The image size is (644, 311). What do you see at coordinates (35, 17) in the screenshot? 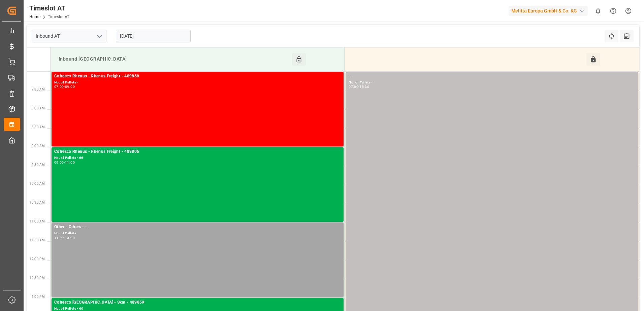
I see `a: Home` at bounding box center [35, 17].